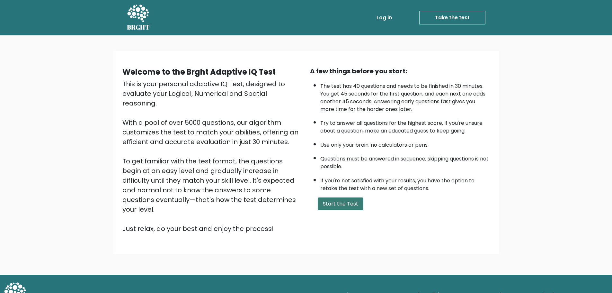  I want to click on div: A few things before you start:, so click(400, 71).